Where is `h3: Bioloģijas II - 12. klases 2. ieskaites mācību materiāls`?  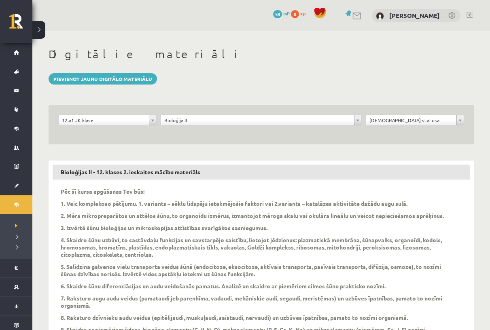
h3: Bioloģijas II - 12. klases 2. ieskaites mācību materiāls is located at coordinates (261, 172).